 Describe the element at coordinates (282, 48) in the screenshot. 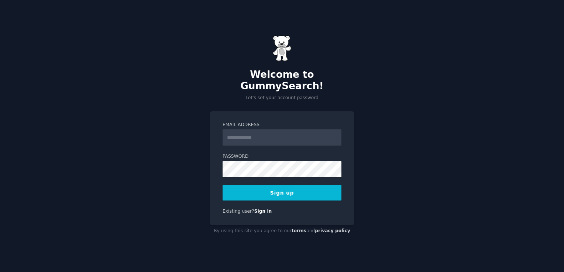

I see `img: Gummy Bear` at that location.